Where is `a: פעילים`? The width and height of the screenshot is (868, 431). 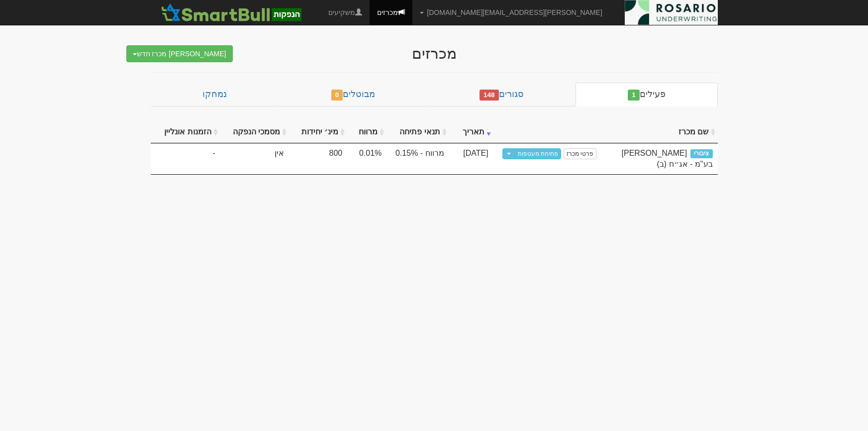 a: פעילים is located at coordinates (646, 95).